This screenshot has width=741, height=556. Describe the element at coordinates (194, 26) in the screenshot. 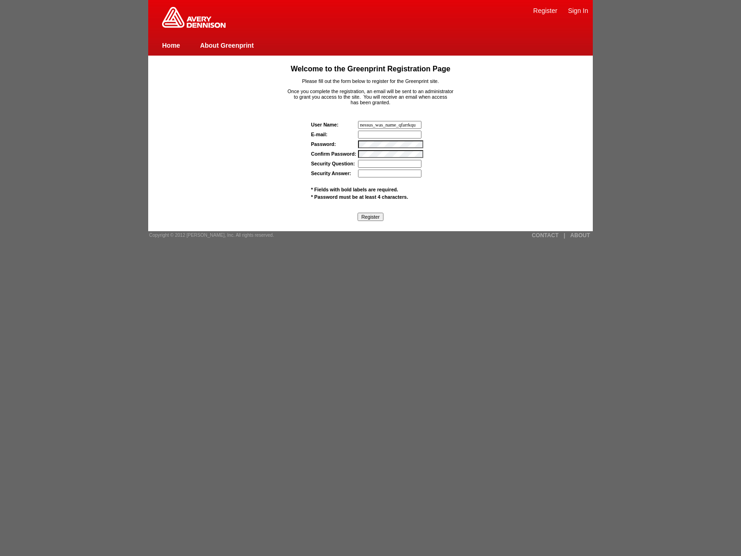

I see `a: Greenprint` at that location.